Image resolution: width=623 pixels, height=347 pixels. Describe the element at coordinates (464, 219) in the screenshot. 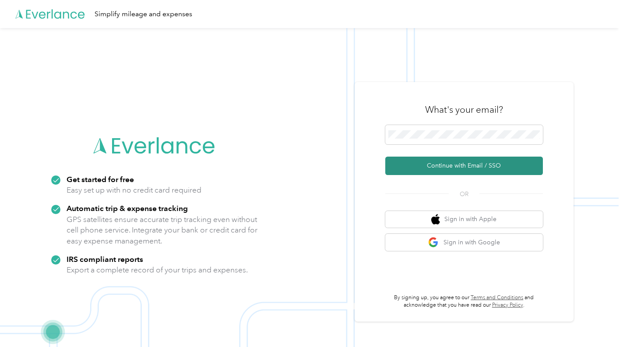

I see `button: apple logoSign in with Apple` at that location.